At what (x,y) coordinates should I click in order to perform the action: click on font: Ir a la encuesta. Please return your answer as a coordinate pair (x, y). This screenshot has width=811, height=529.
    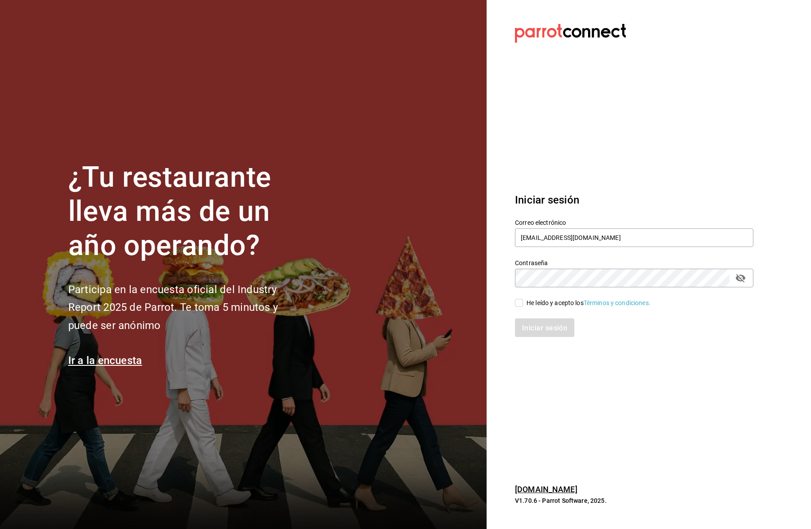
    Looking at the image, I should click on (105, 360).